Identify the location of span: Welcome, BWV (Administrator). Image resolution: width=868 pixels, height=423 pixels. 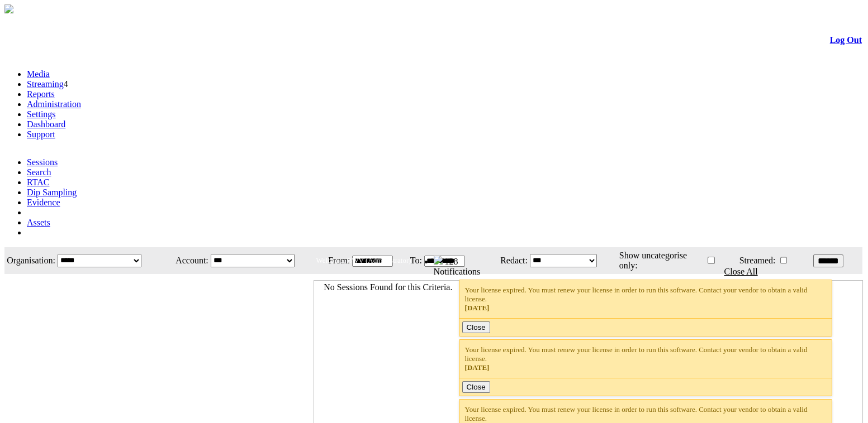
(363, 260).